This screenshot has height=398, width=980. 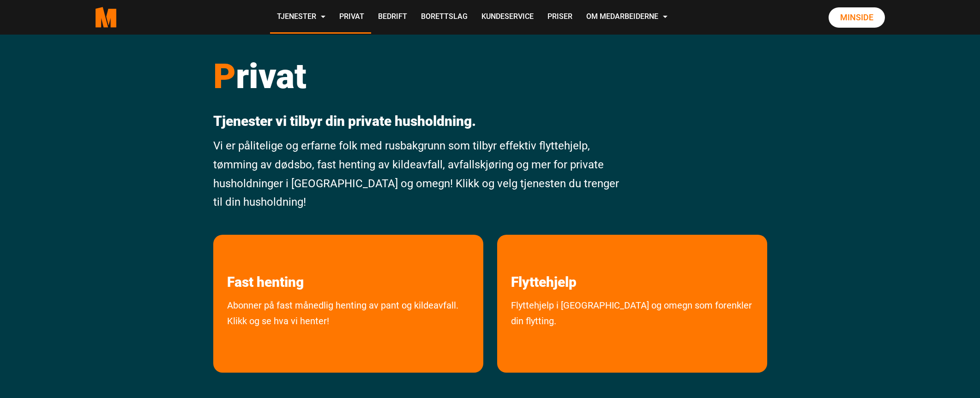 What do you see at coordinates (560, 17) in the screenshot?
I see `a: Priser` at bounding box center [560, 17].